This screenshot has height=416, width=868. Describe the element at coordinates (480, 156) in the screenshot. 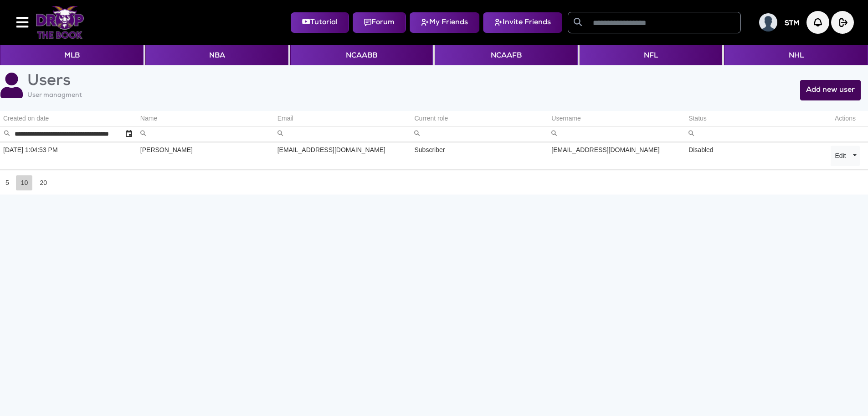

I see `td: Subscriber` at that location.